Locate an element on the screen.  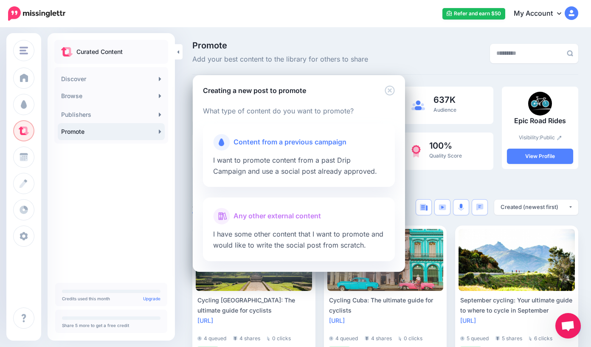
span: I want to promote content from a past Drip Campaign and use a social post already approved. is located at coordinates (295, 166).